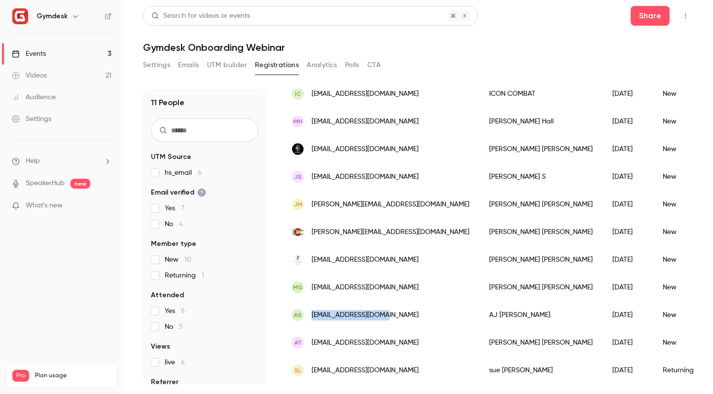 Image resolution: width=713 pixels, height=394 pixels. What do you see at coordinates (32, 119) in the screenshot?
I see `div: Settings` at bounding box center [32, 119].